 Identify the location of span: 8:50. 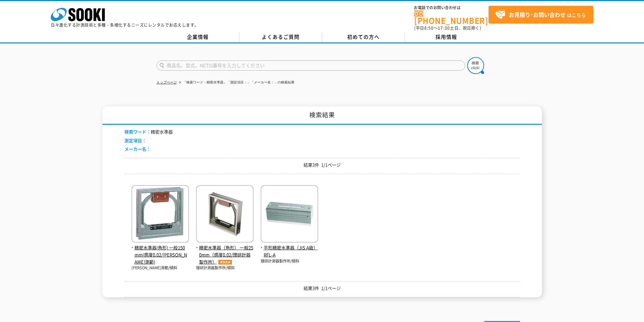
(429, 28).